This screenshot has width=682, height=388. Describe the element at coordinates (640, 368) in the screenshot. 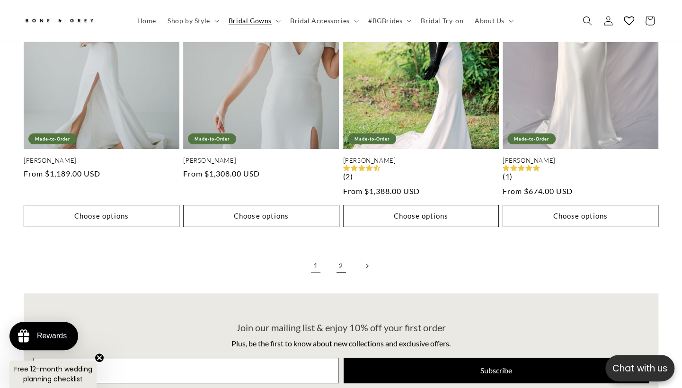

I see `p: Chat with us` at that location.